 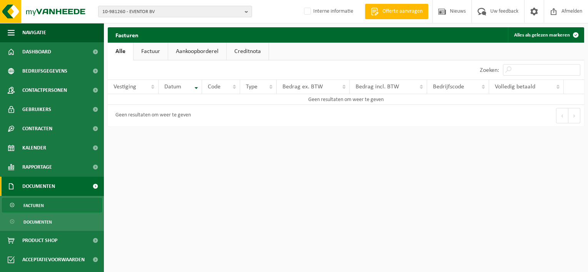 What do you see at coordinates (346, 100) in the screenshot?
I see `td: Geen resultaten om weer te geven` at bounding box center [346, 100].